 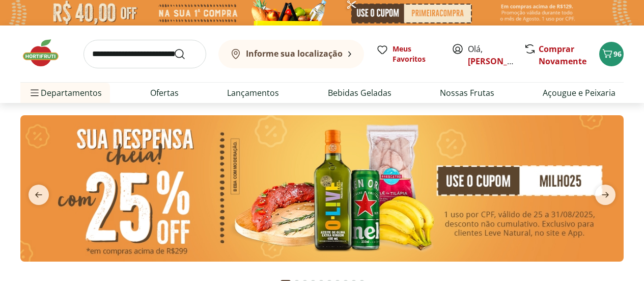 I want to click on button: previous, so click(x=38, y=195).